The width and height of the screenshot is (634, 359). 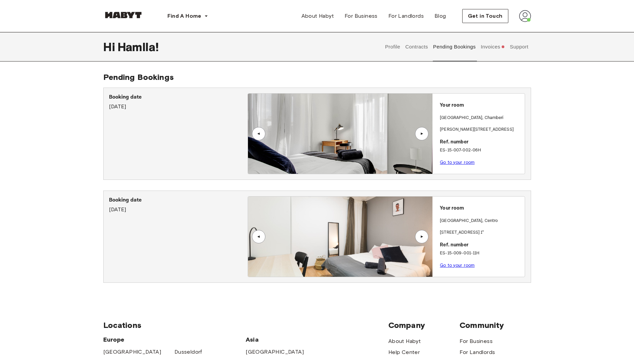 I want to click on button: Pending Bookings, so click(x=454, y=47).